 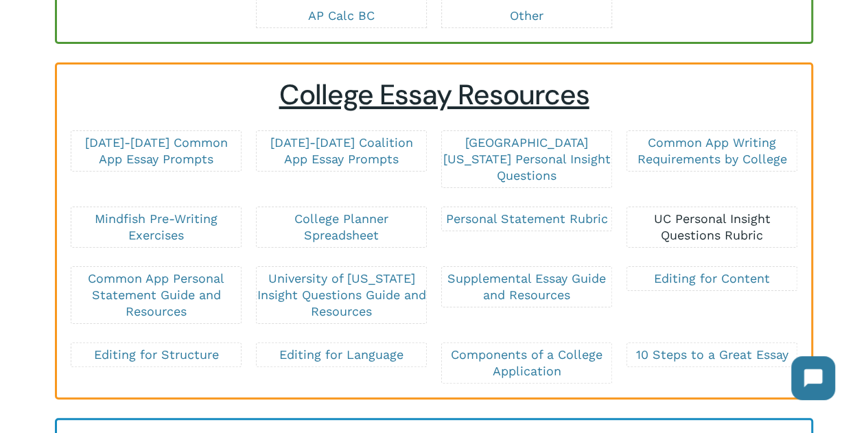 I want to click on a: College Planner Spreadsheet, so click(x=341, y=227).